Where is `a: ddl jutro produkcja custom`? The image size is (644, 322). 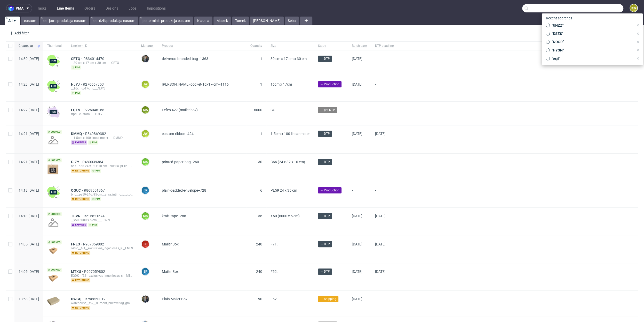 a: ddl jutro produkcja custom is located at coordinates (65, 21).